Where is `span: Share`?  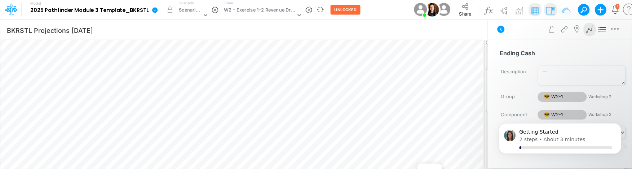 span: Share is located at coordinates (465, 13).